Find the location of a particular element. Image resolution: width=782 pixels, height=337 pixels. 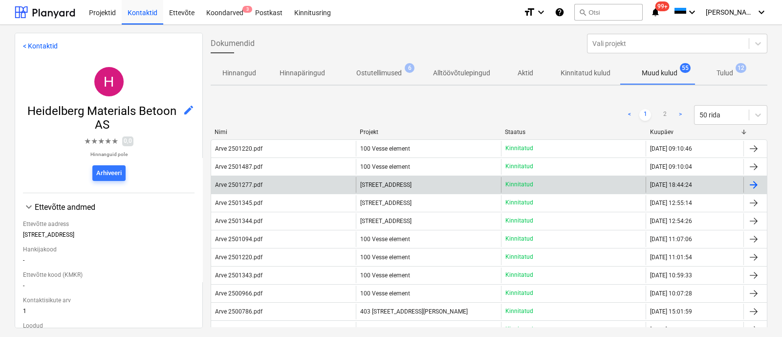

div: Projekt is located at coordinates (428, 132).